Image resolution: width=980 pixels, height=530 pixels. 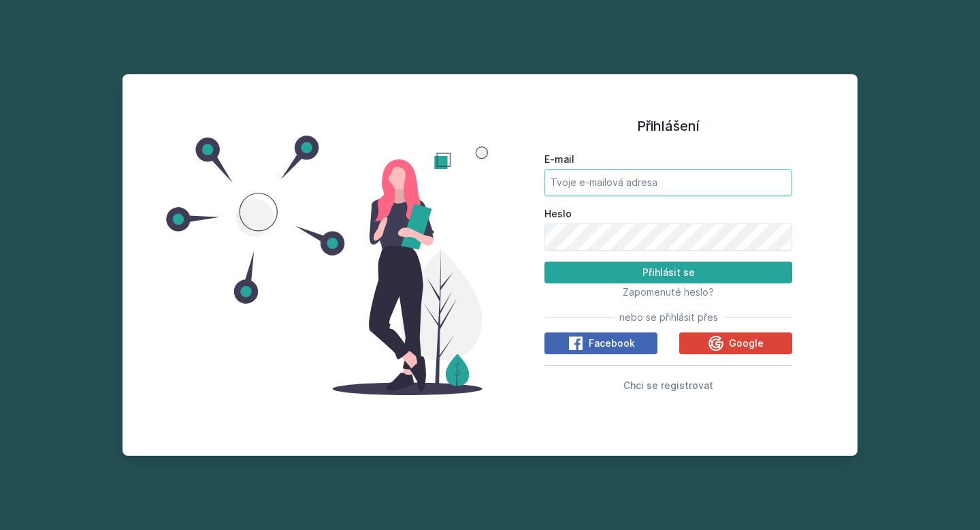 I want to click on span: Facebook, so click(x=612, y=343).